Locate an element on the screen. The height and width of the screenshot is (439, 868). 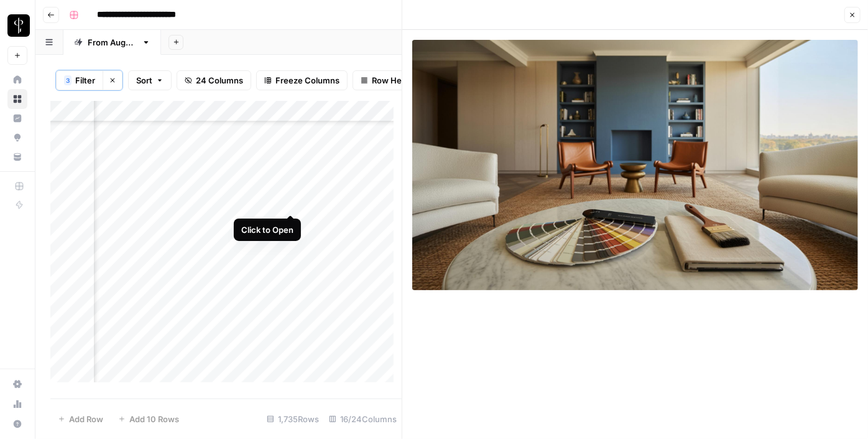
span: Add Row is located at coordinates (86, 419).